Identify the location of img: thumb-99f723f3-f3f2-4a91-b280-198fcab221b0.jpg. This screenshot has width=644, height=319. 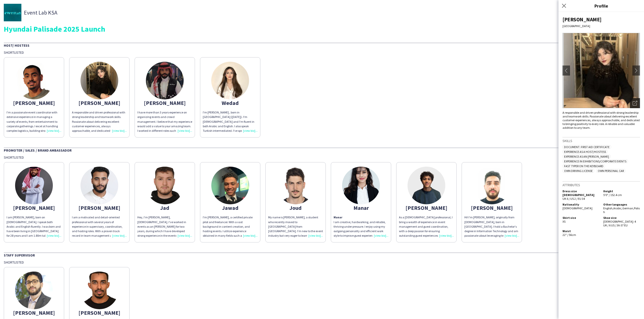
(165, 81).